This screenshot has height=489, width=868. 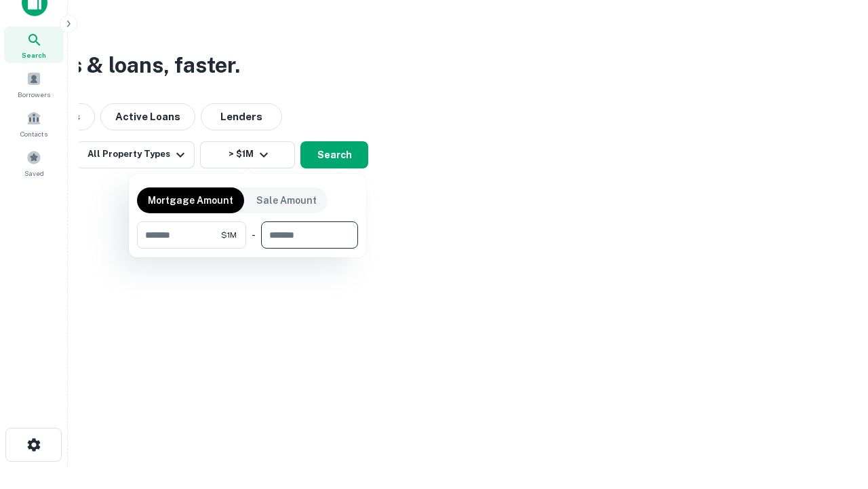 I want to click on p: Sale Amount, so click(x=286, y=200).